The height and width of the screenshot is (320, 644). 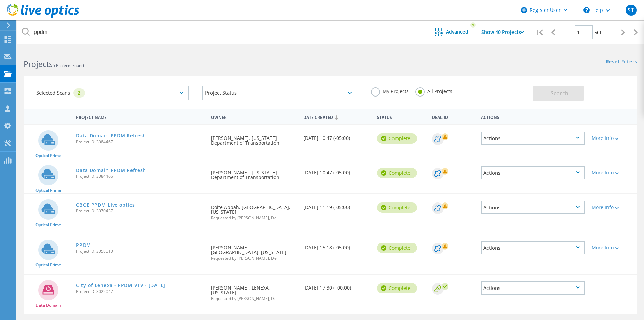 What do you see at coordinates (140, 116) in the screenshot?
I see `div: Project Name` at bounding box center [140, 116].